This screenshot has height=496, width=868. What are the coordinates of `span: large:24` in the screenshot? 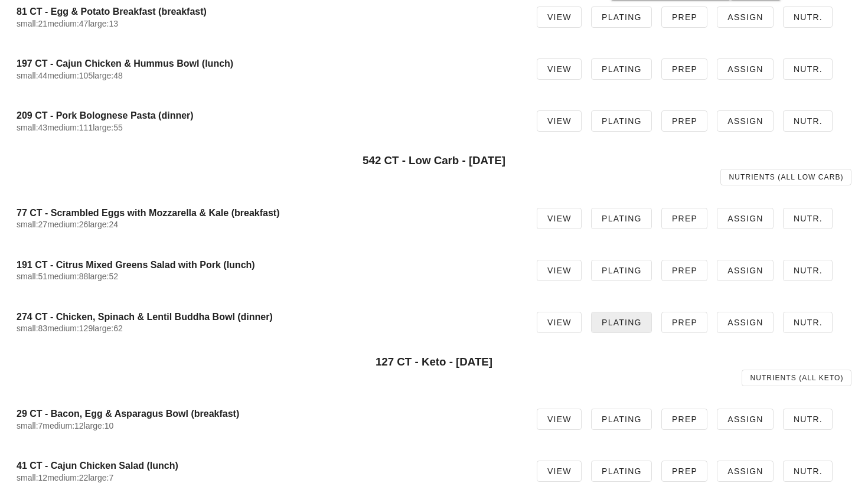 It's located at (103, 224).